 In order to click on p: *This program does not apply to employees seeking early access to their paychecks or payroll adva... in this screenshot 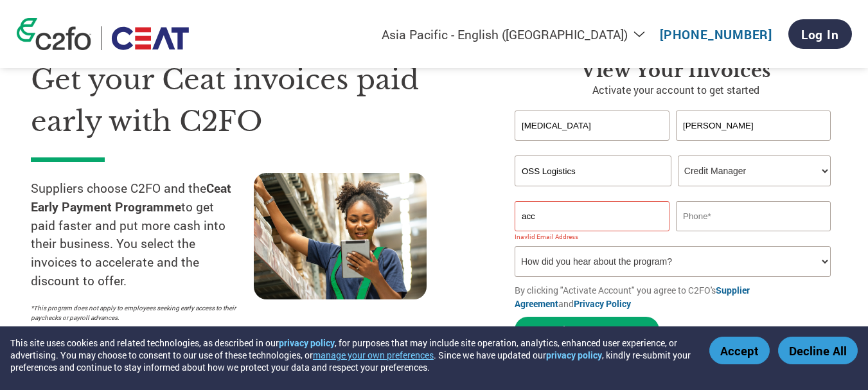, I will do `click(135, 313)`.